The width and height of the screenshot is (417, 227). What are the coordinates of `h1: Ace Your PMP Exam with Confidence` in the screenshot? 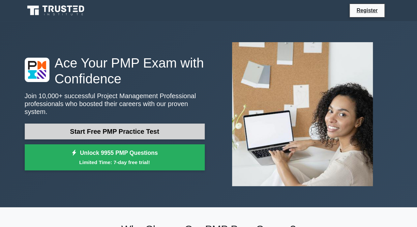 It's located at (115, 71).